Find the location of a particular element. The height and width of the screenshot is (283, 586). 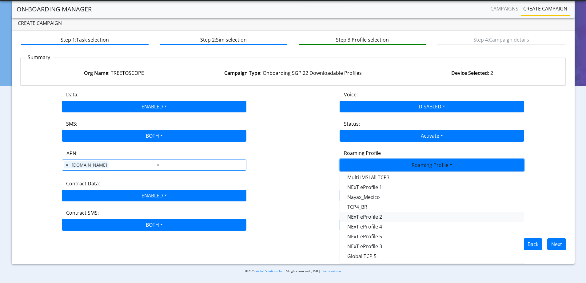

strong: Org Name is located at coordinates (96, 73).